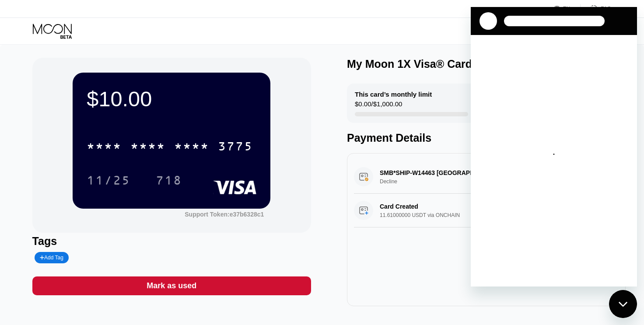 The height and width of the screenshot is (325, 644). Describe the element at coordinates (393, 94) in the screenshot. I see `div: This card’s monthly limit` at that location.